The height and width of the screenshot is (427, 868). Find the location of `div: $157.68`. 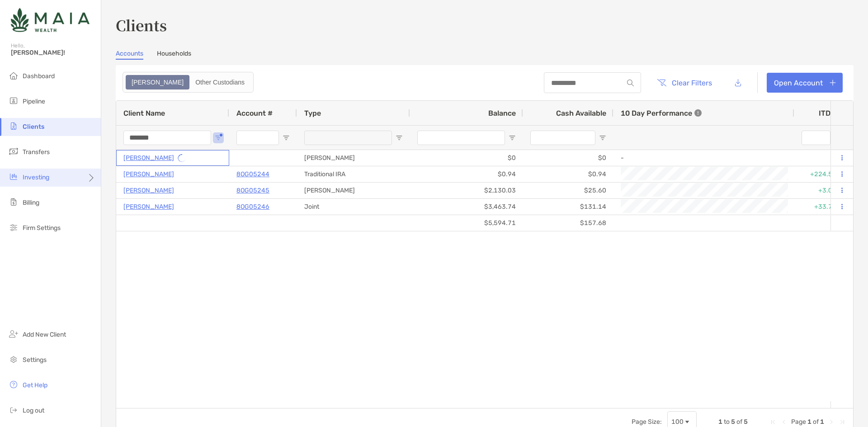

div: $157.68 is located at coordinates (568, 223).